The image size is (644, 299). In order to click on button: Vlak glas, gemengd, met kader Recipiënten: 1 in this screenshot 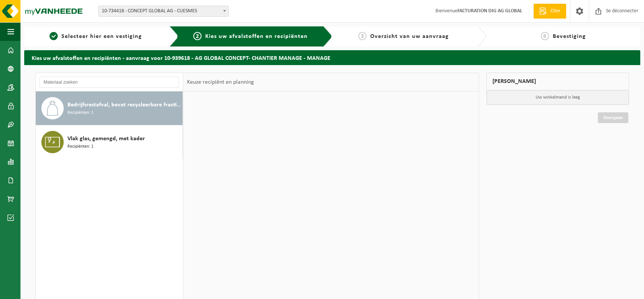, I will do `click(109, 142)`.